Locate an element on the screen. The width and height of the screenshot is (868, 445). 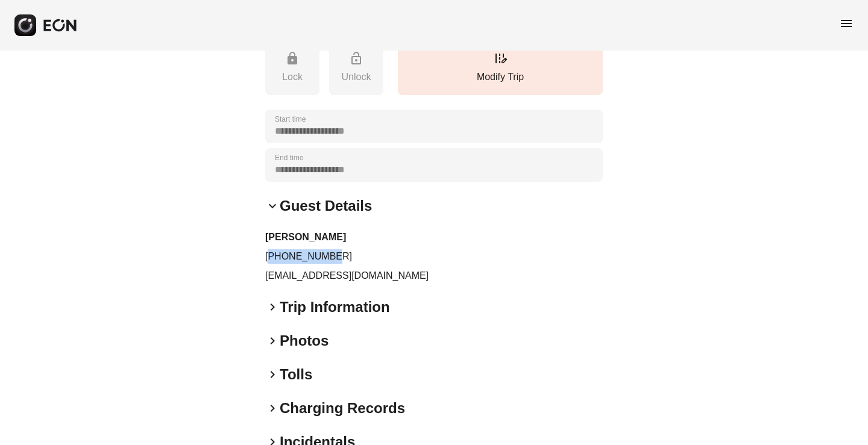
p: Modify Trip is located at coordinates (500, 77).